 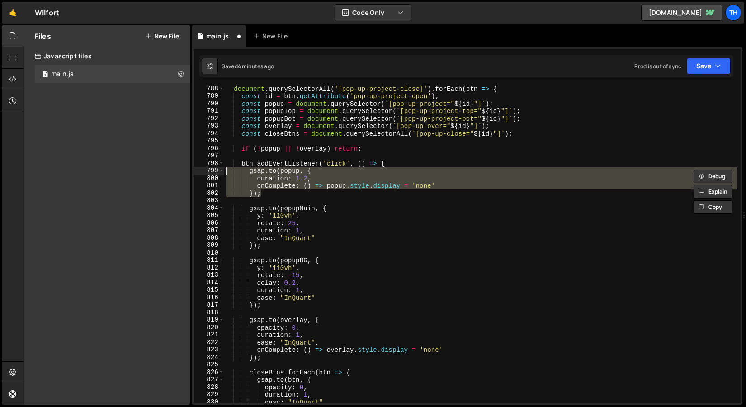 I want to click on div: 797, so click(x=209, y=156).